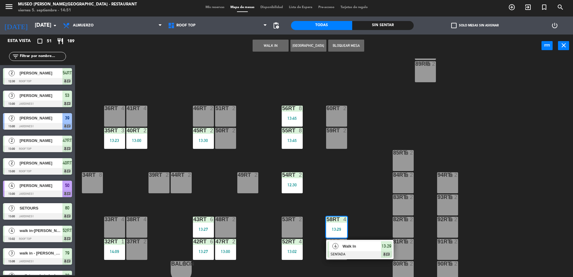  I want to click on div: 45RT, so click(194, 131).